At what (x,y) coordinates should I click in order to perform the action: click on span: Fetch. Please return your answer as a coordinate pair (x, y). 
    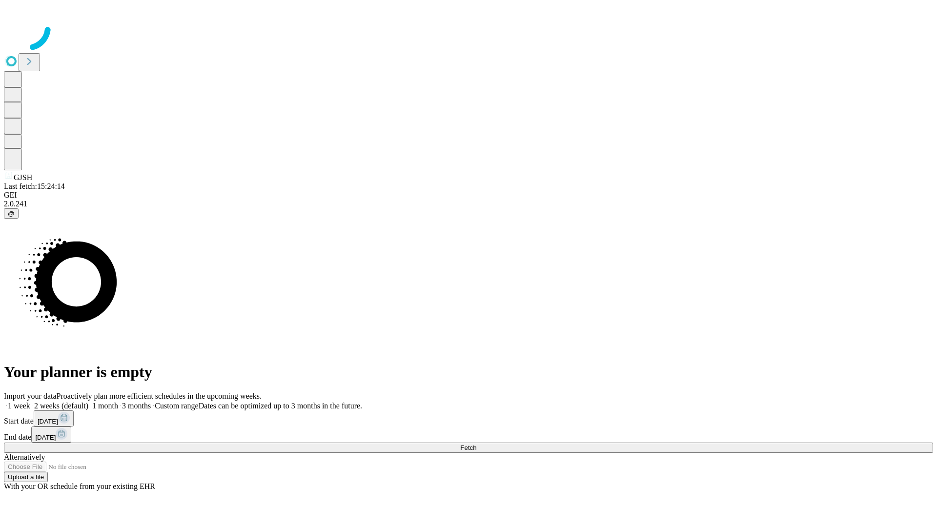
    Looking at the image, I should click on (468, 447).